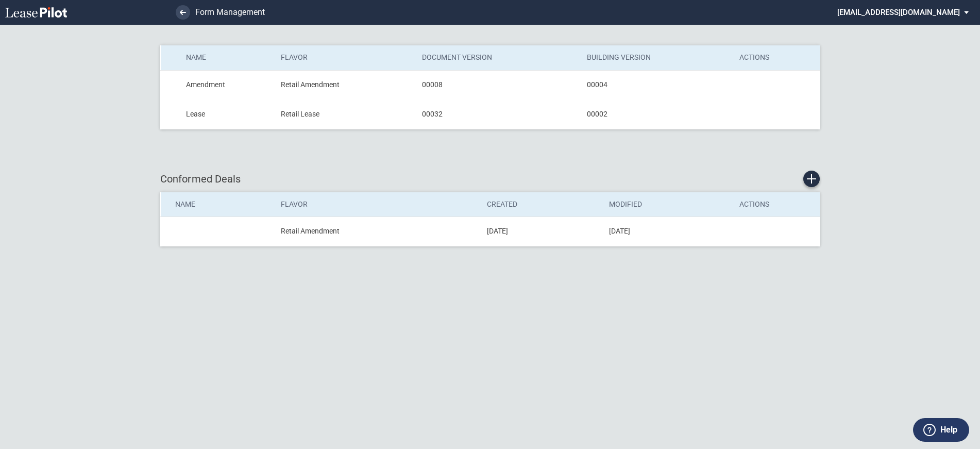  Describe the element at coordinates (229, 114) in the screenshot. I see `td: Lease` at that location.